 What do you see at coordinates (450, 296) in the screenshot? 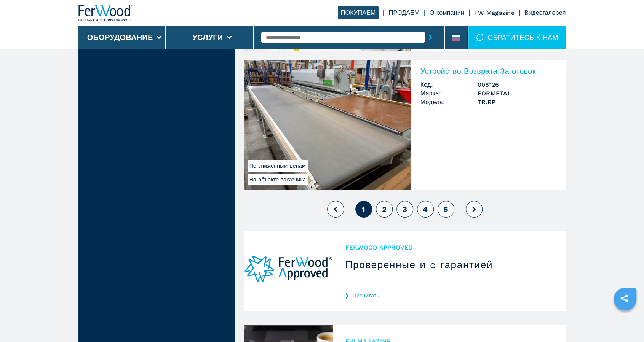
I see `a: Прочитать` at bounding box center [450, 296].